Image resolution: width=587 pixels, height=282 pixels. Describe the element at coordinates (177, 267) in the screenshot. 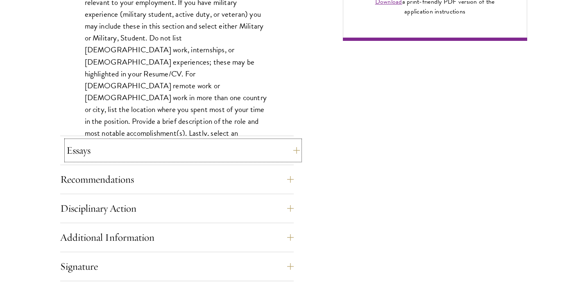

I see `button: Signature` at that location.